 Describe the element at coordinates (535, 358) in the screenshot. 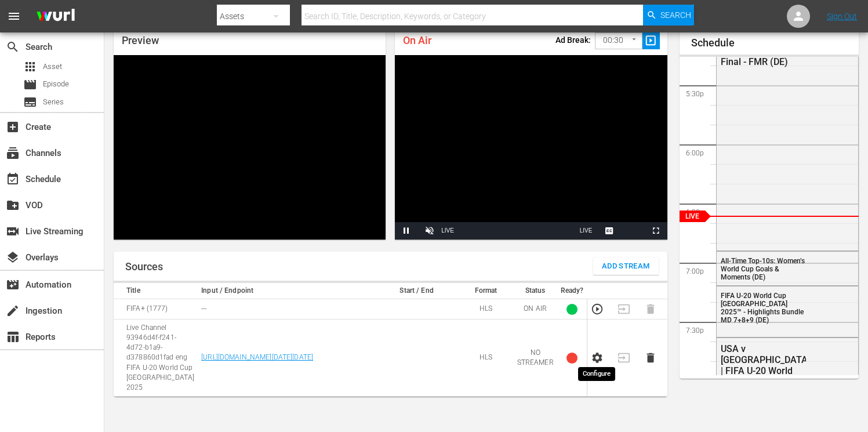

I see `td: NO STREAMER` at that location.